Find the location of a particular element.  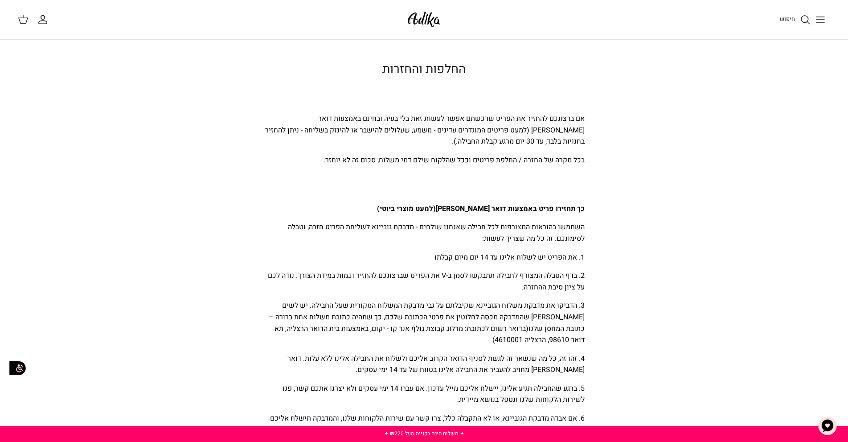

span: 3. הדביקו את מדבקת משלוח הגוביינא שקיבלתם על גבי מדבקת המשלוח המקורית שעל החבילה. יש לשים [PERSON... is located at coordinates (427, 322).